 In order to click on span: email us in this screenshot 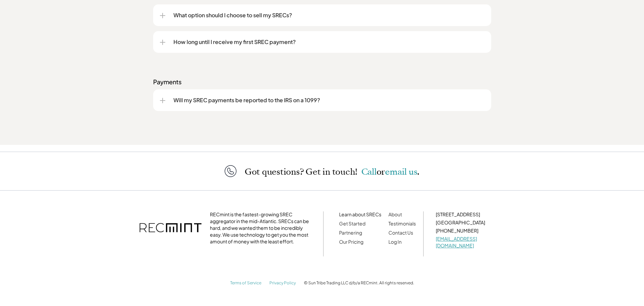, I will do `click(401, 171)`.